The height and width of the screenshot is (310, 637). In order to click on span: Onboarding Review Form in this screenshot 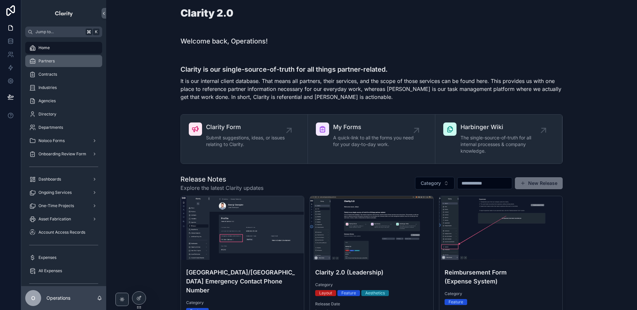, I will do `click(62, 154)`.